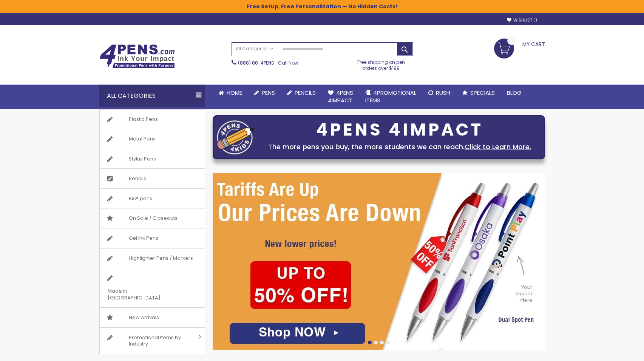 This screenshot has width=644, height=361. I want to click on span: Home, so click(234, 92).